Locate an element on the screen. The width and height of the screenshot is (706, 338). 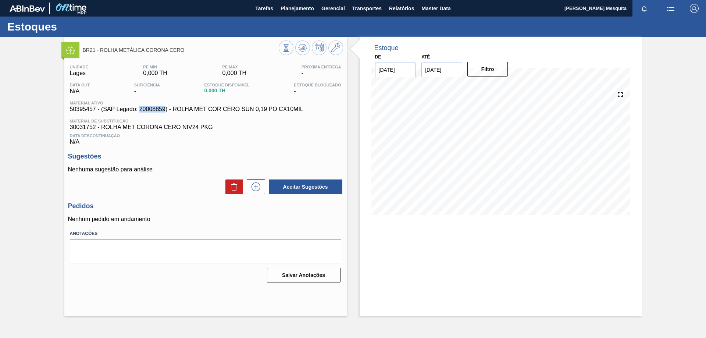
span: BR21 - ROLHA METÁLICA CORONA CERO is located at coordinates (180, 50).